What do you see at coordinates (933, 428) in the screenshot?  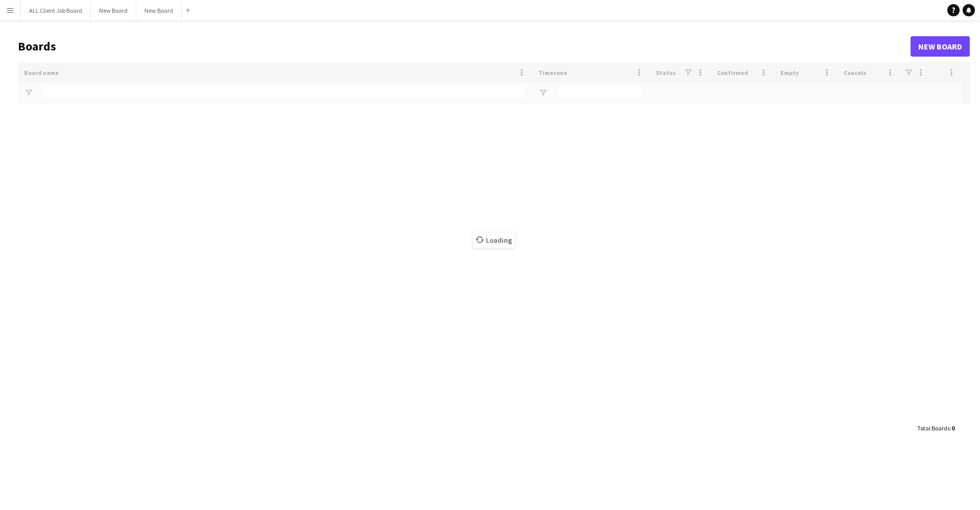 I see `span: Total Boards` at bounding box center [933, 428].